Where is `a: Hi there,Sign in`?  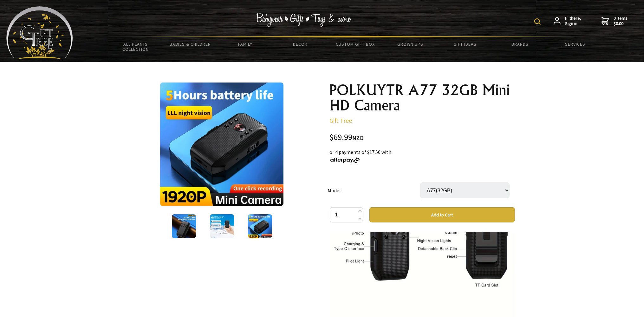 a: Hi there,Sign in is located at coordinates (567, 21).